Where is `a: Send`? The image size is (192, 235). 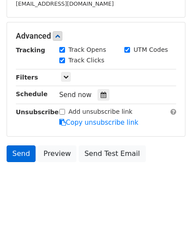
a: Send is located at coordinates (21, 154).